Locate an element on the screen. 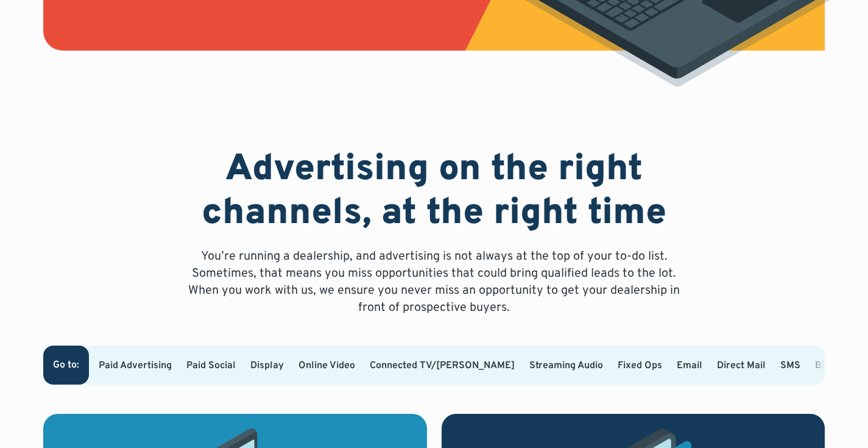  a: Paid Advertising is located at coordinates (135, 366).